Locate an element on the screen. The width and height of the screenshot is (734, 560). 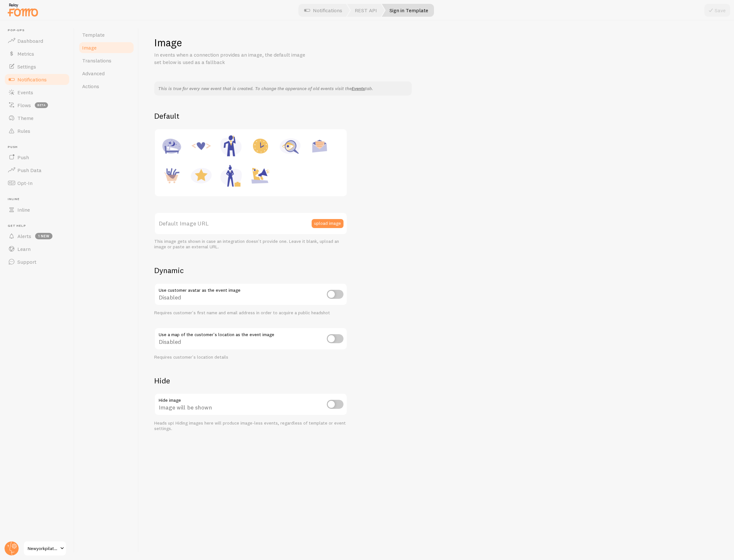
p: In events when a connection provides an image, the default image set below is used as a fallback is located at coordinates (232, 59).